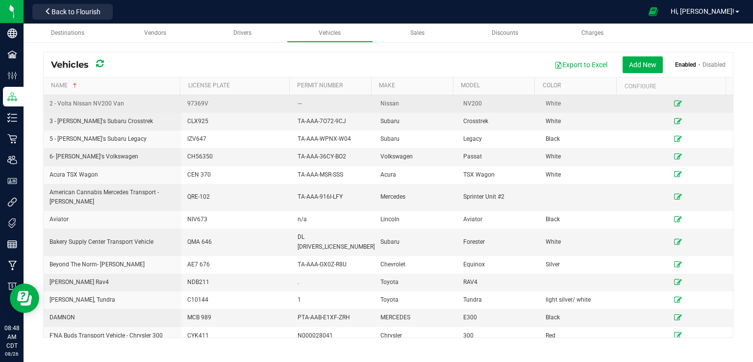 The image size is (753, 362). Describe the element at coordinates (12, 265) in the screenshot. I see `inline-svg: Manufacturing` at that location.